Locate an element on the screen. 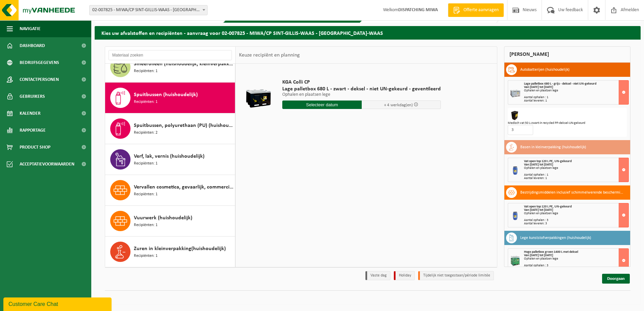 This screenshot has height=311, width=644. span: Kalender is located at coordinates (30, 114).